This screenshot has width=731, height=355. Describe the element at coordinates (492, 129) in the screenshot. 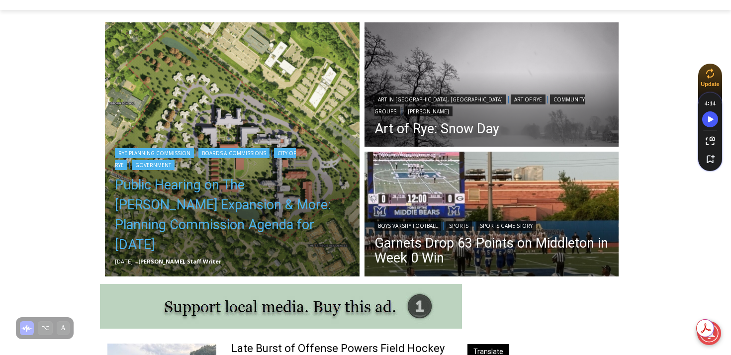

I see `a: Art of Rye: Snow Day` at that location.